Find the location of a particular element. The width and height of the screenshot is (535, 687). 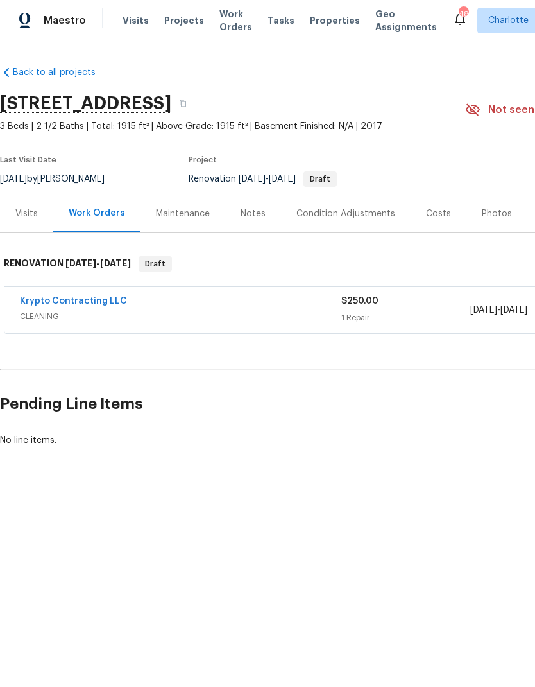

div: Visits is located at coordinates (26, 214).